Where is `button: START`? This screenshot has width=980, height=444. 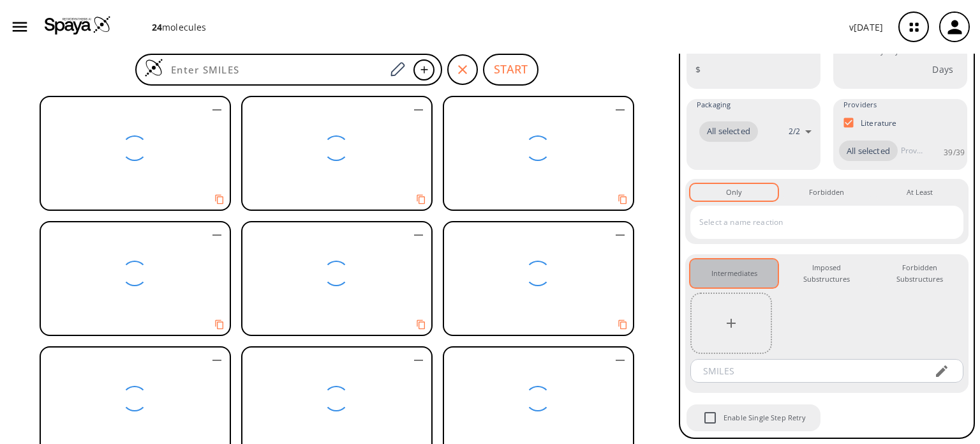 button: START is located at coordinates (510, 70).